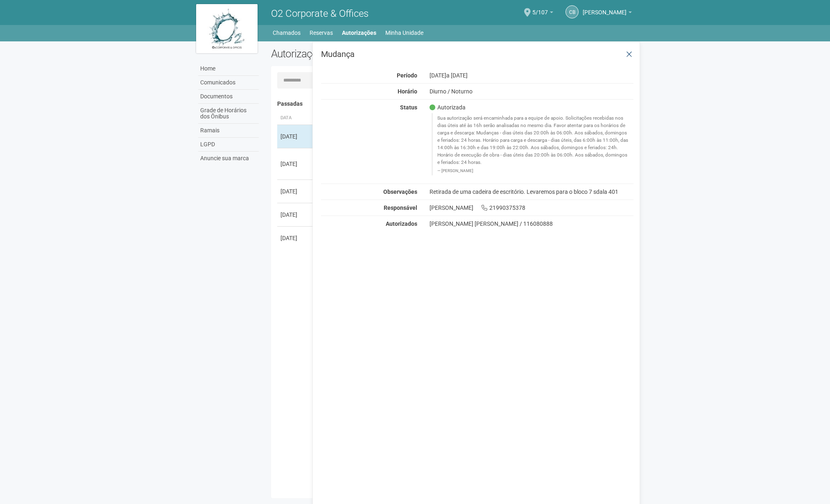 This screenshot has width=830, height=504. What do you see at coordinates (532, 91) in the screenshot?
I see `div: Diurno / Noturno` at bounding box center [532, 91].